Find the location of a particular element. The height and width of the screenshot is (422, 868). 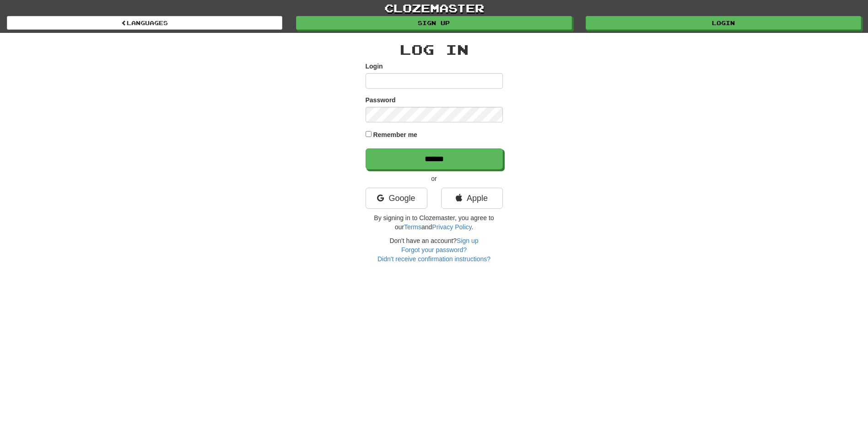

a: Terms is located at coordinates (413, 227).